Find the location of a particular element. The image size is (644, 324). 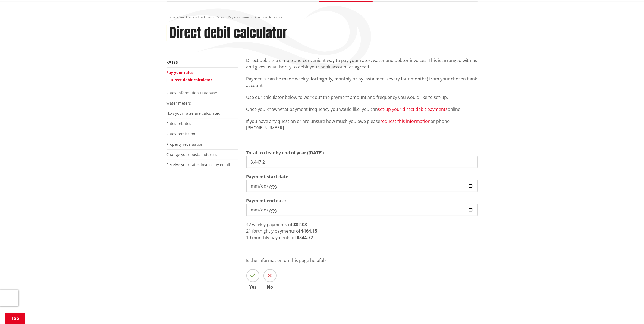

a: How your rates are calculated is located at coordinates (194, 113).